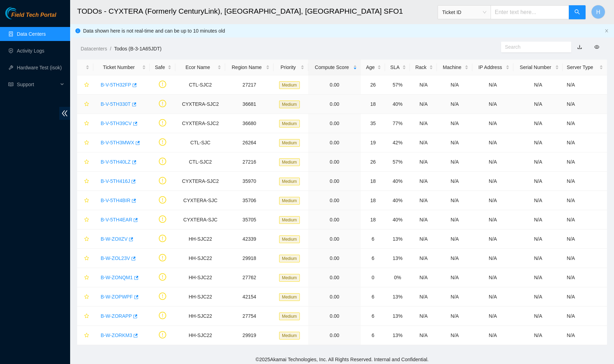 Image resolution: width=614 pixels, height=364 pixels. What do you see at coordinates (64, 113) in the screenshot?
I see `span: double-left` at bounding box center [64, 113].